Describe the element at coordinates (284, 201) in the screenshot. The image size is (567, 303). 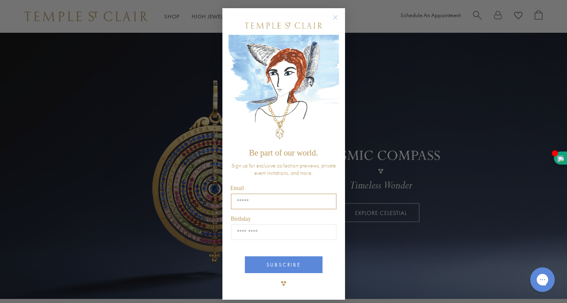
I see `input: Email` at that location.